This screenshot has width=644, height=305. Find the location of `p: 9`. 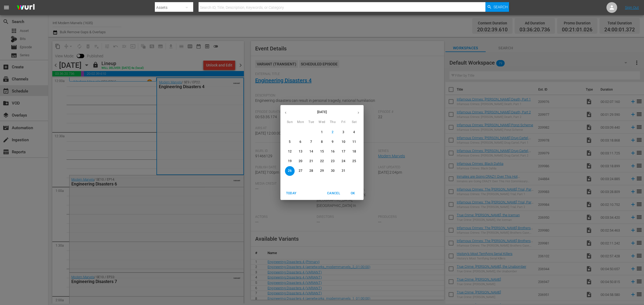

p: 9 is located at coordinates (333, 142).